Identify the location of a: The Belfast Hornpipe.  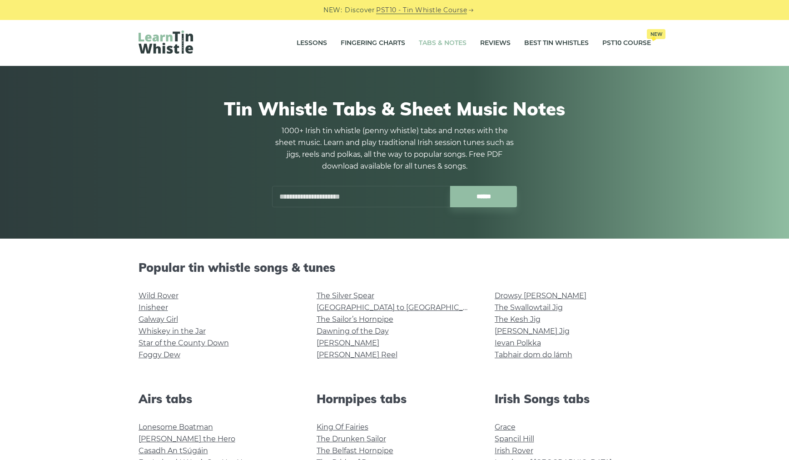
(355, 450).